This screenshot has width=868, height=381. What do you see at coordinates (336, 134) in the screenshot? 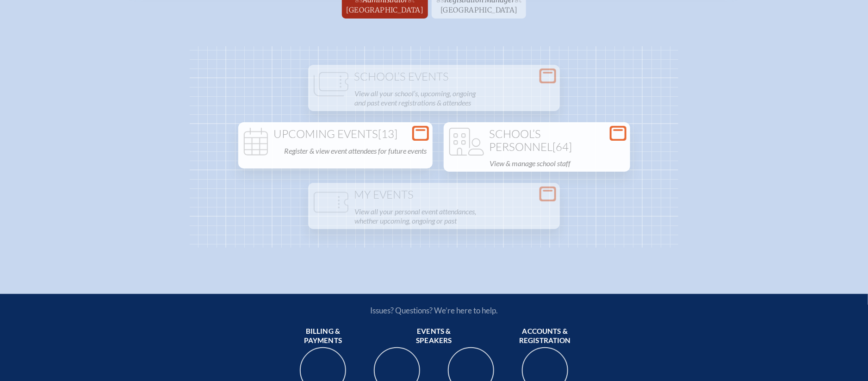
I see `h1: Upcoming Events` at bounding box center [336, 134].